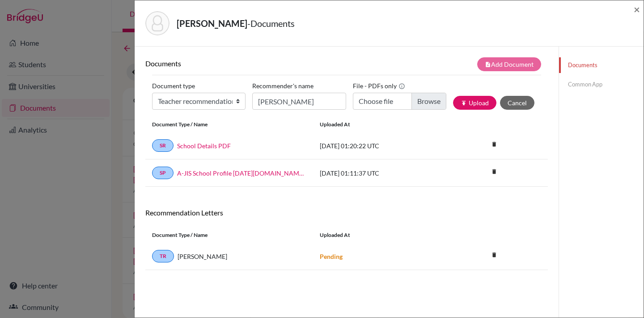 The width and height of the screenshot is (644, 318). I want to click on a: SR, so click(163, 145).